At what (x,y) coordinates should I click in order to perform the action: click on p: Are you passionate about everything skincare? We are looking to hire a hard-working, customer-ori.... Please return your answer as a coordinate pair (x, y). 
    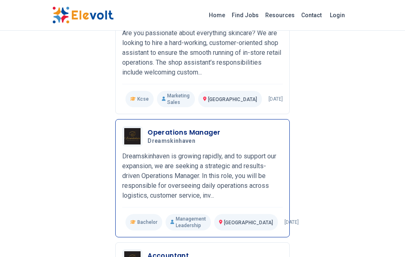
    Looking at the image, I should click on (202, 53).